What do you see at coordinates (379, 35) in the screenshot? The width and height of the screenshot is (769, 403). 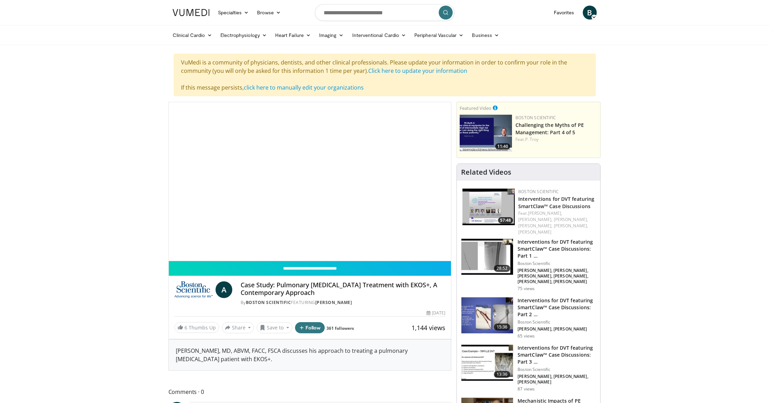 I see `a: Interventional Cardio` at bounding box center [379, 35].